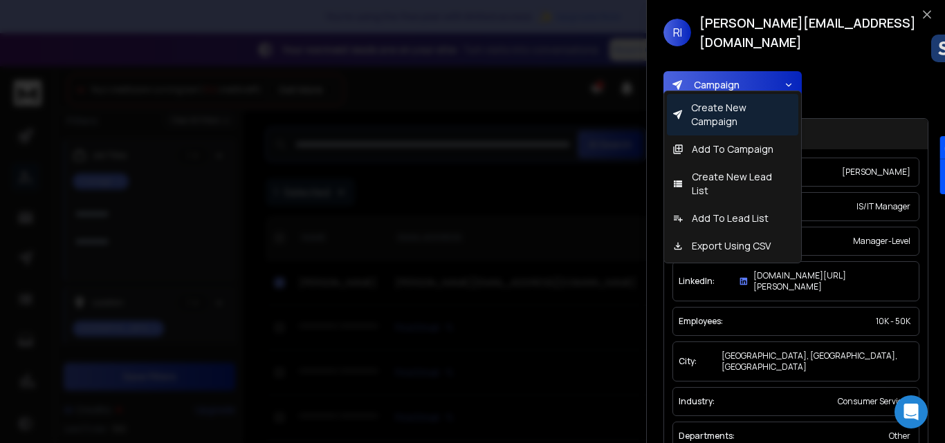 The height and width of the screenshot is (443, 945). I want to click on span: RI, so click(677, 32).